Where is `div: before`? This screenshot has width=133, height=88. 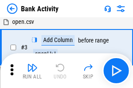
div: before is located at coordinates (86, 41).